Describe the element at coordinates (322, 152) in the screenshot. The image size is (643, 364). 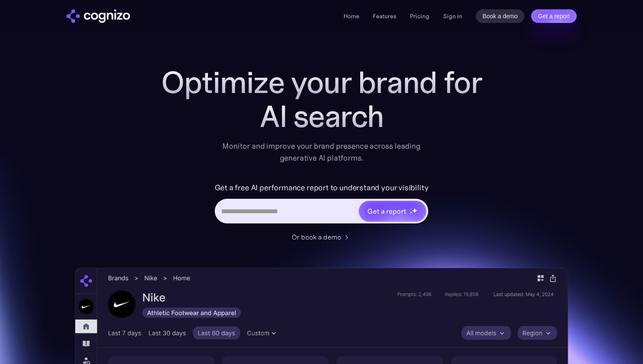
I see `div: Monitor and improve your brand presence across leading generative AI platforms.` at that location.